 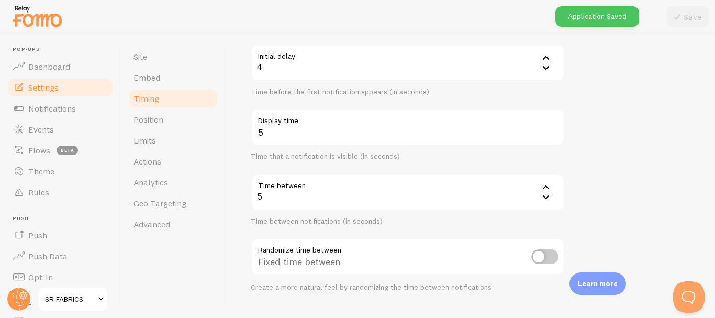 I want to click on a: Embed, so click(x=173, y=77).